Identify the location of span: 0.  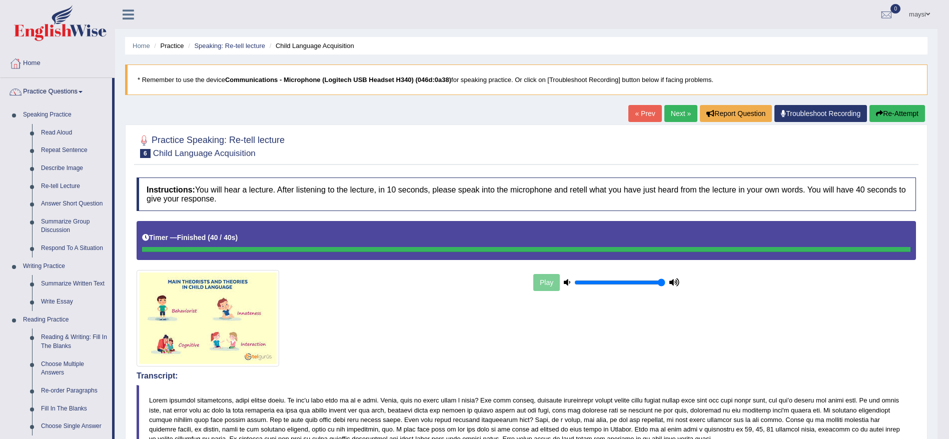
(896, 9).